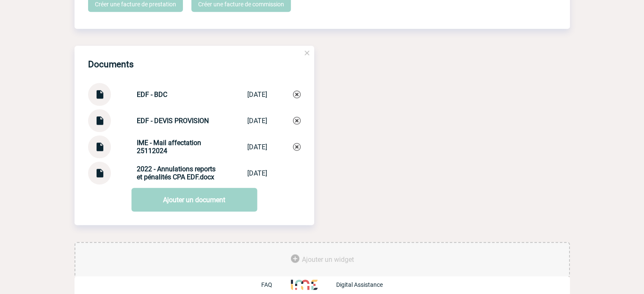  Describe the element at coordinates (152, 94) in the screenshot. I see `strong: EDF - BDC` at that location.